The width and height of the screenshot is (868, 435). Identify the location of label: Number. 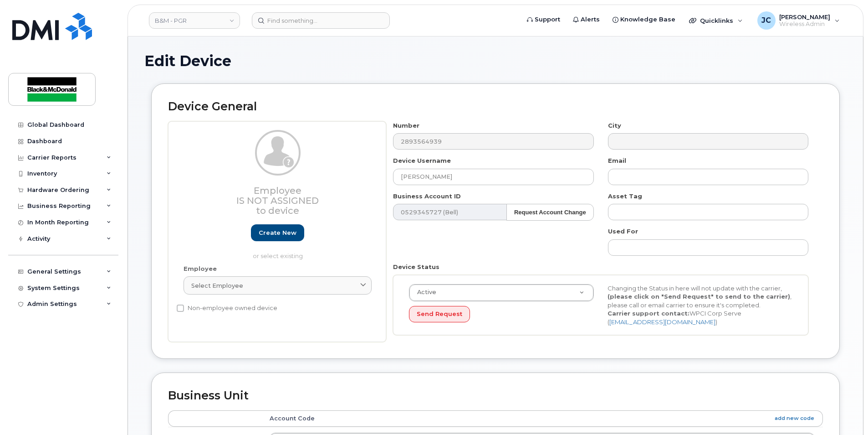
(406, 126).